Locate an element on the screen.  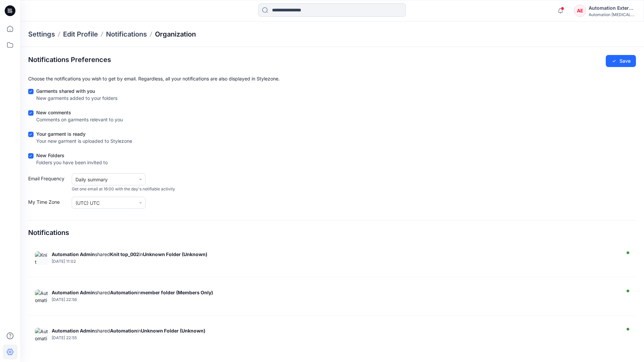
a: Edit Profile is located at coordinates (80, 34).